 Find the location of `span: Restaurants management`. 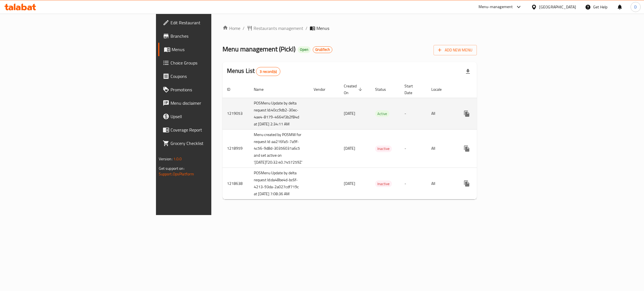

span: Restaurants management is located at coordinates (278, 28).